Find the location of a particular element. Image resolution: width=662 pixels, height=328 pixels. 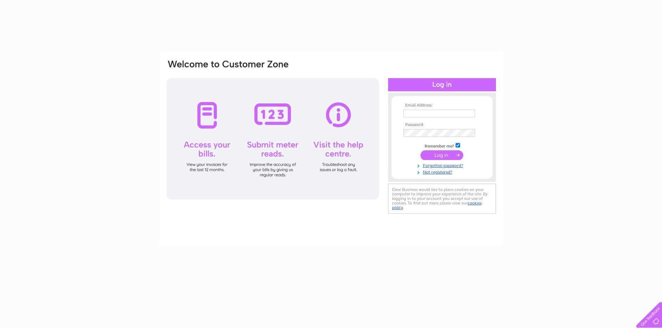

div: Clear Business would like to place cookies on your computer to improve your experience of the sit... is located at coordinates (442, 199).